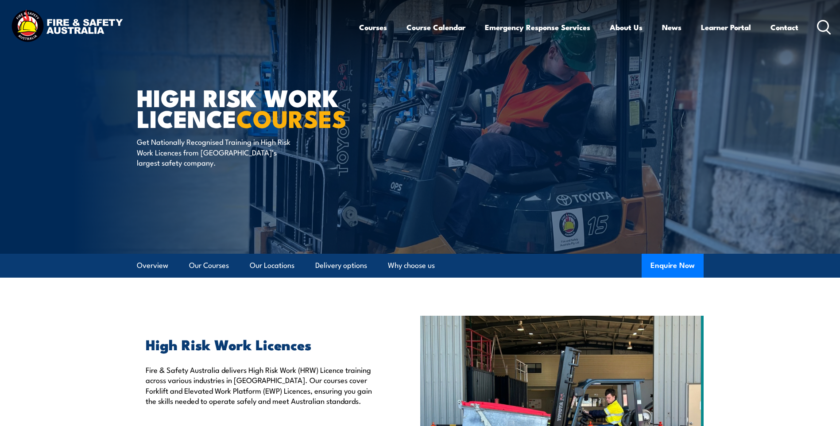 The height and width of the screenshot is (426, 840). I want to click on a: Emergency Response Services, so click(537, 27).